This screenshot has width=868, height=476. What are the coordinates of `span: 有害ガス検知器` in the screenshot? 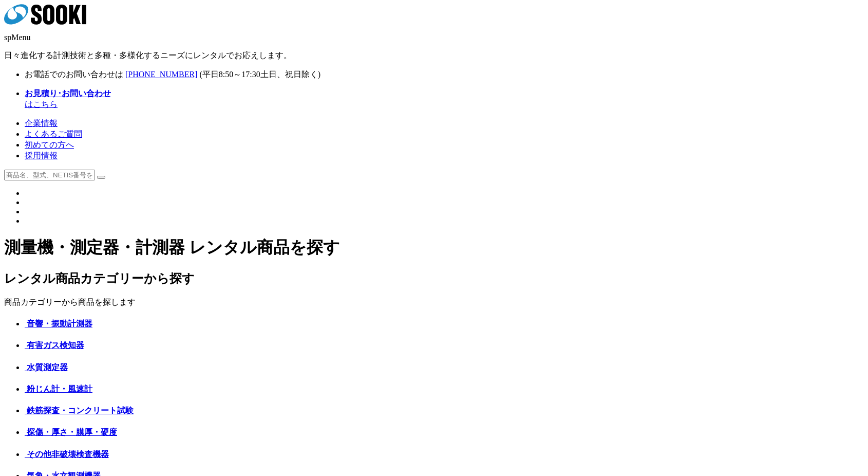 It's located at (56, 345).